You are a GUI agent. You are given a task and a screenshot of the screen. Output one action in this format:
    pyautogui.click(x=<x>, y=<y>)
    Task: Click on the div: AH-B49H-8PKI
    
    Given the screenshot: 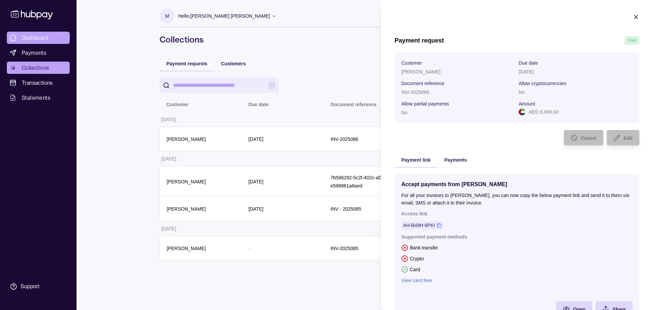 What is the action you would take?
    pyautogui.click(x=419, y=225)
    